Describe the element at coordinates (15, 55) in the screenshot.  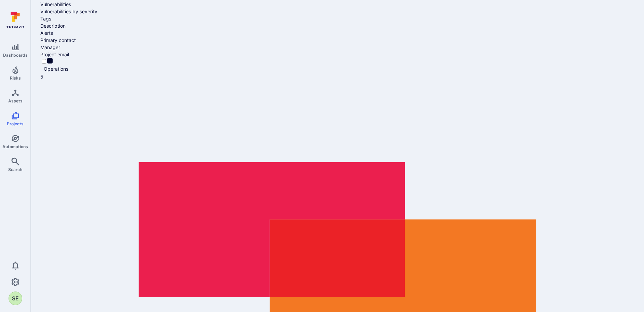
I see `span: Dashboards` at that location.